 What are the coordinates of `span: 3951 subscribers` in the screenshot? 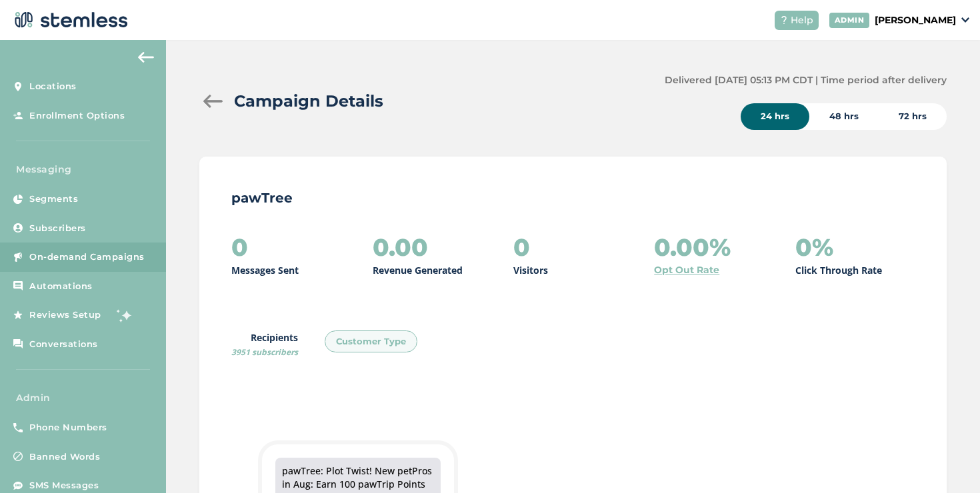 It's located at (265, 352).